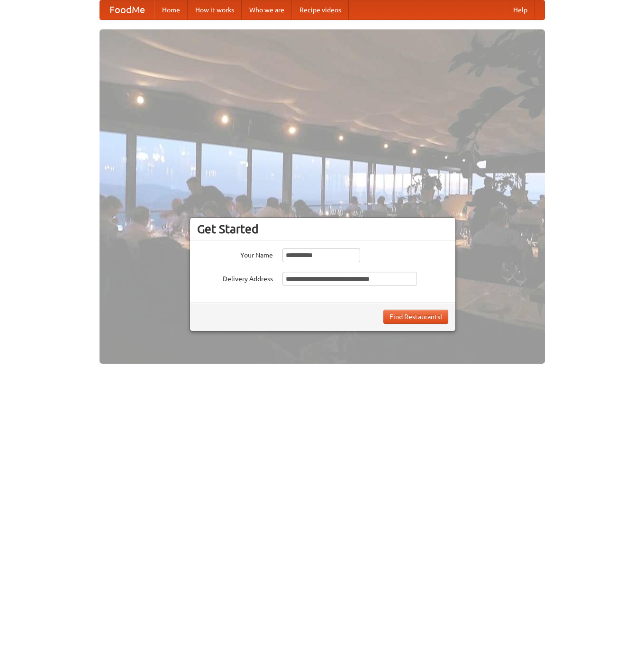  I want to click on a: Recipe videos, so click(321, 10).